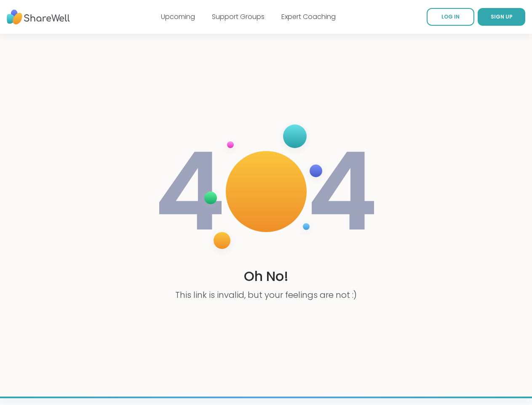 This screenshot has width=532, height=405. I want to click on img: 404, so click(266, 191).